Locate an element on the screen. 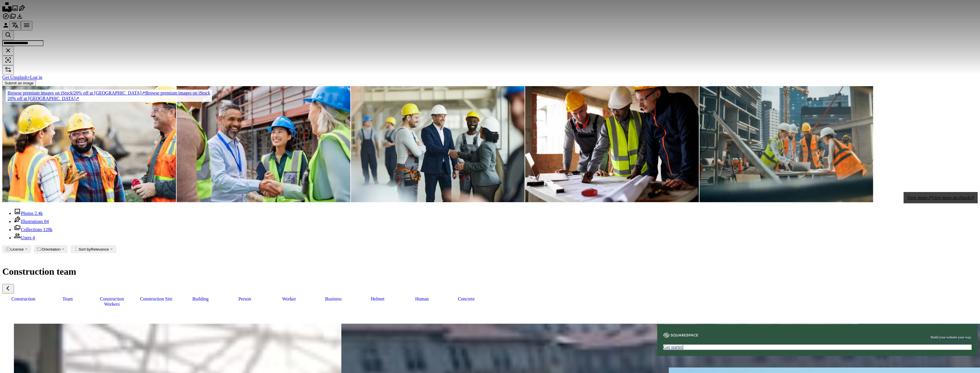 The height and width of the screenshot is (373, 980). img: file-1606177908946-d1eed1cbe4f5image is located at coordinates (680, 335).